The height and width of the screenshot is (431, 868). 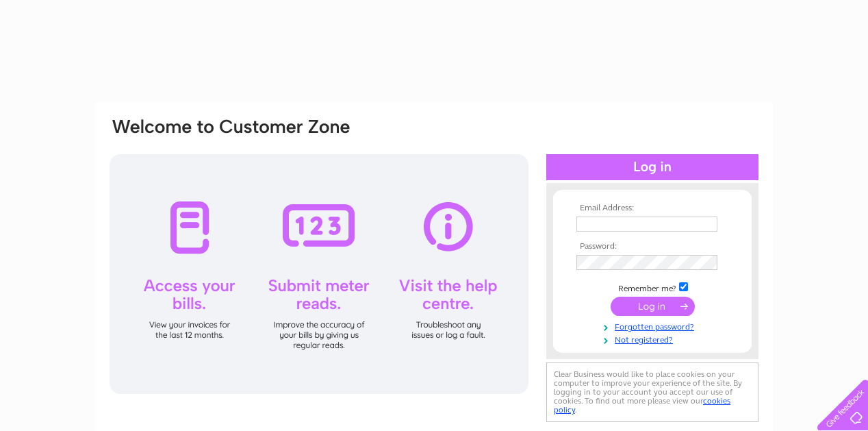 I want to click on td: Remember me?, so click(x=652, y=287).